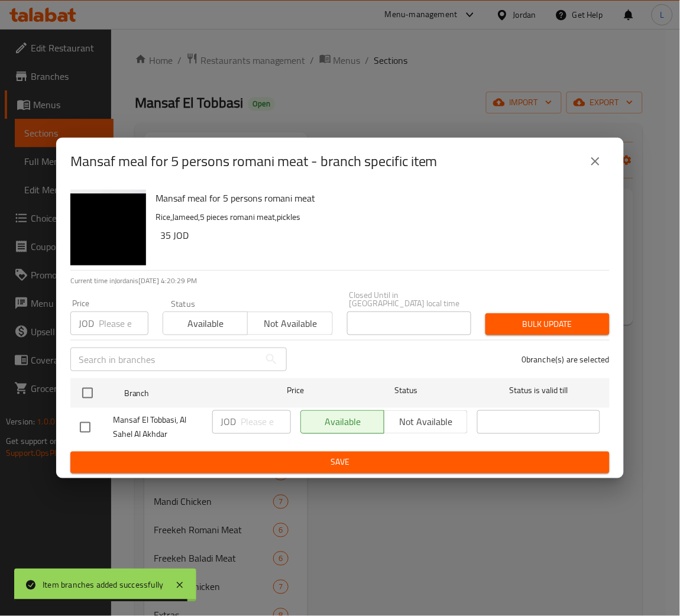  I want to click on span: Branch, so click(186, 393).